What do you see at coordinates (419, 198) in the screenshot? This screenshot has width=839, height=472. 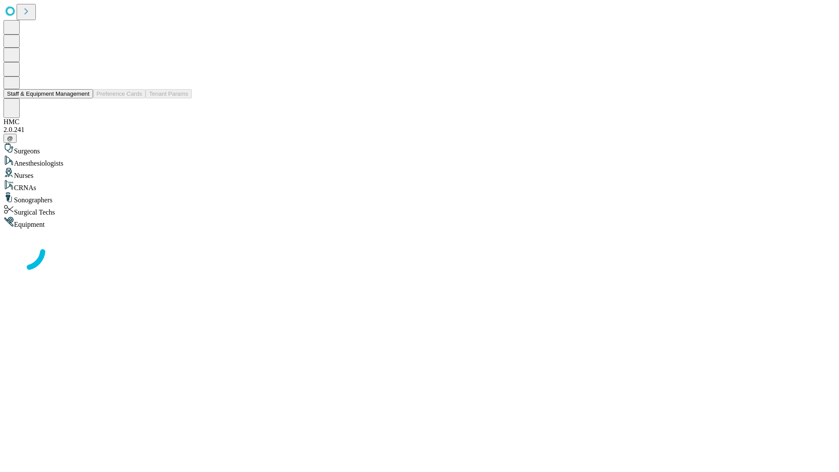 I see `div: Sonographers` at bounding box center [419, 198].